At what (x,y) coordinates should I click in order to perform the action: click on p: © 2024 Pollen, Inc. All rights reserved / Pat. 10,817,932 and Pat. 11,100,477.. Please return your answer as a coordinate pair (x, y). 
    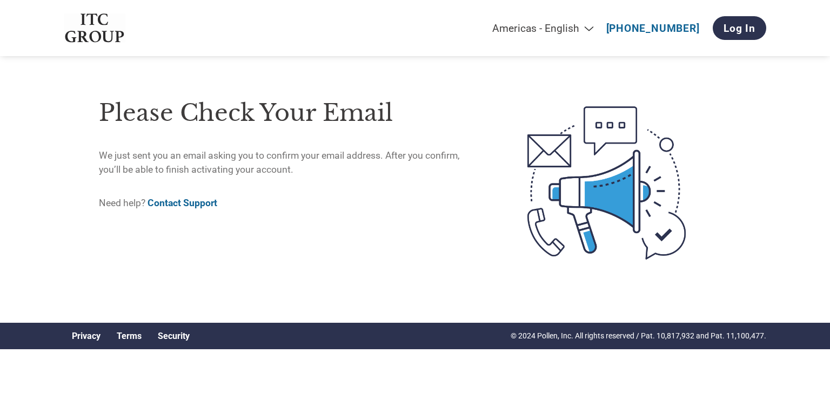
    Looking at the image, I should click on (638, 336).